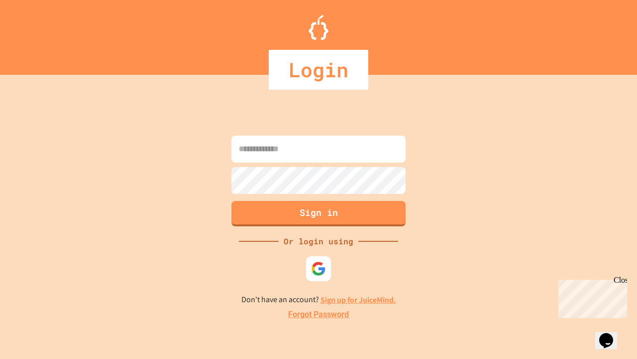 Image resolution: width=637 pixels, height=359 pixels. What do you see at coordinates (319, 27) in the screenshot?
I see `img: Logo.svg` at bounding box center [319, 27].